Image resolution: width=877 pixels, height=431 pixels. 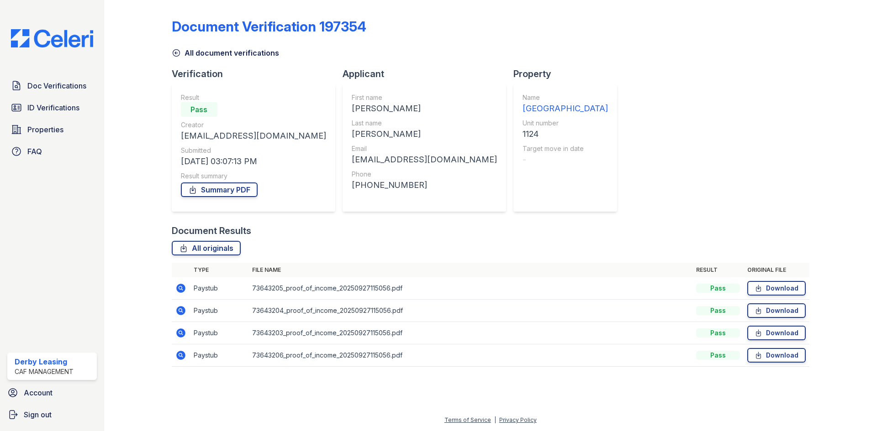 What do you see at coordinates (53, 108) in the screenshot?
I see `span: ID Verifications` at bounding box center [53, 108].